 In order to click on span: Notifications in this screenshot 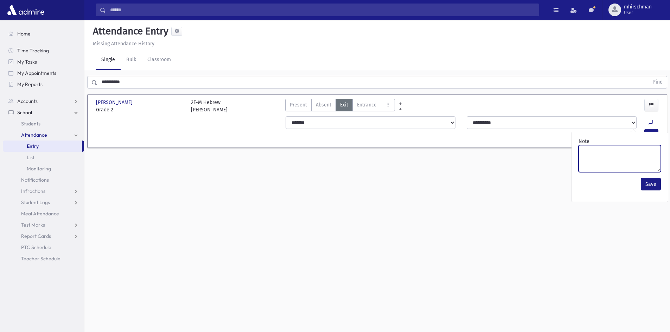, I will do `click(35, 180)`.